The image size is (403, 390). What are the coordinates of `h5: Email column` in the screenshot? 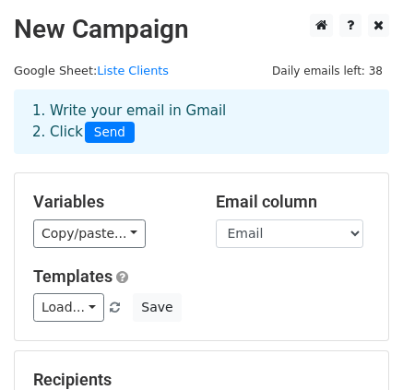 It's located at (293, 202).